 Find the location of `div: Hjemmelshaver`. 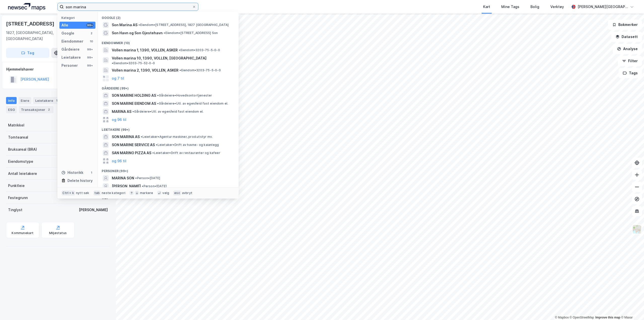

div: Hjemmelshaver is located at coordinates (58, 69).